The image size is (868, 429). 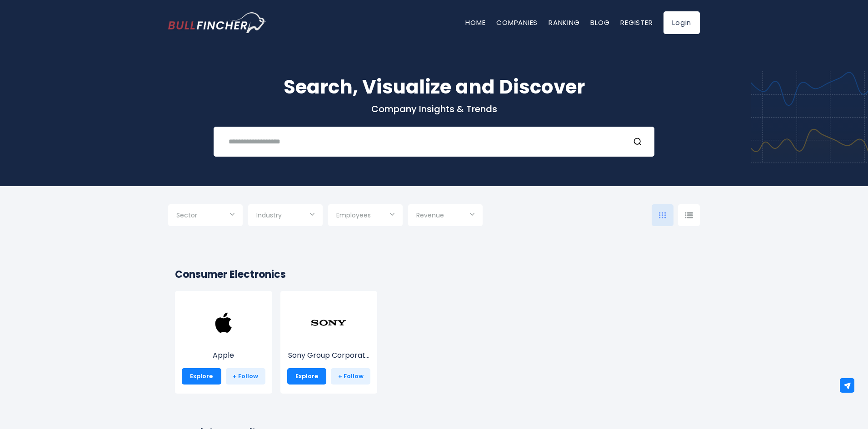 I want to click on h2: Consumer Electronics, so click(x=434, y=274).